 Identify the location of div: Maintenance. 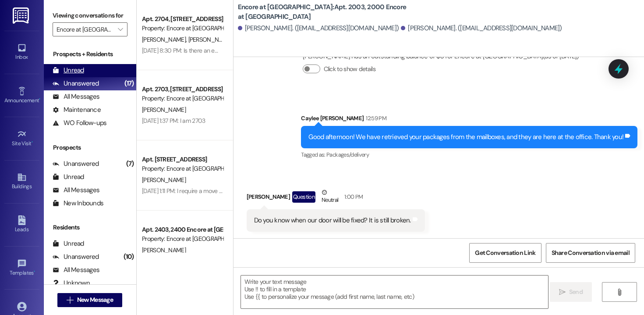
(77, 110).